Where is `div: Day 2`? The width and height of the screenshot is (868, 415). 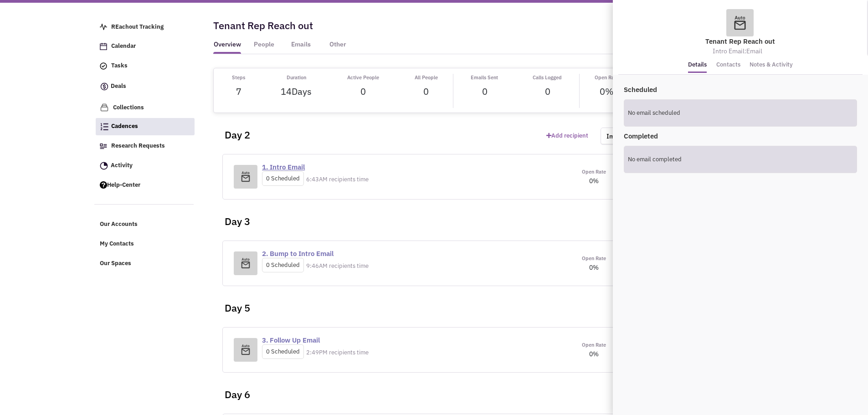 div: Day 2 is located at coordinates (379, 131).